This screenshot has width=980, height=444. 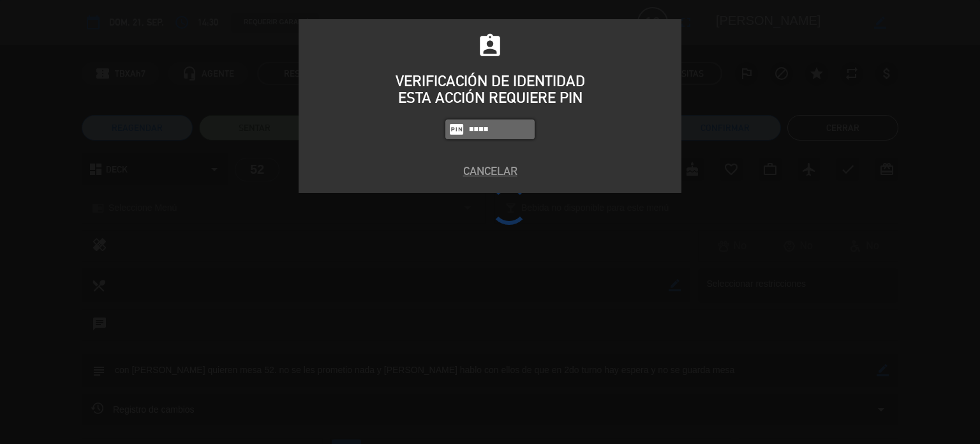 I want to click on div: ESTA ACCIÓN REQUIERE PIN, so click(x=490, y=97).